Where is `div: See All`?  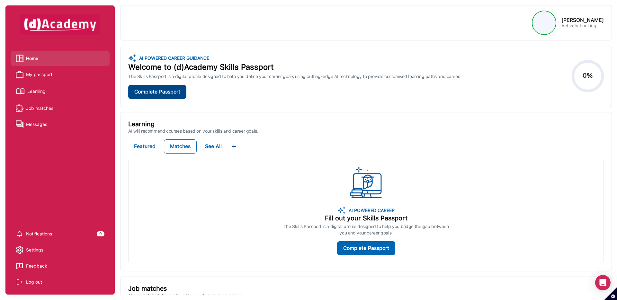 div: See All is located at coordinates (213, 147).